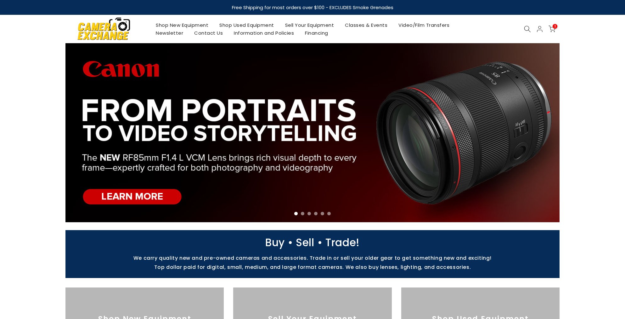  I want to click on a: Newsletter, so click(170, 33).